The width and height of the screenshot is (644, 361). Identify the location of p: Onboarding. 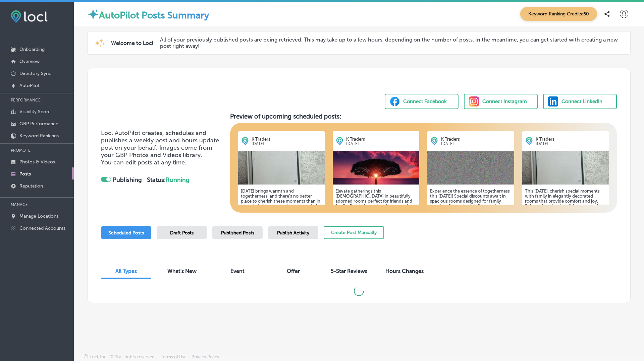
(32, 49).